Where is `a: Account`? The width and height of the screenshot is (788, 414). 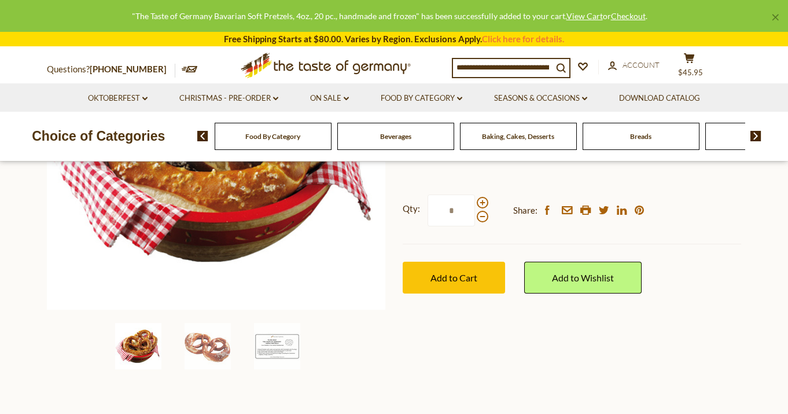
a: Account is located at coordinates (634, 65).